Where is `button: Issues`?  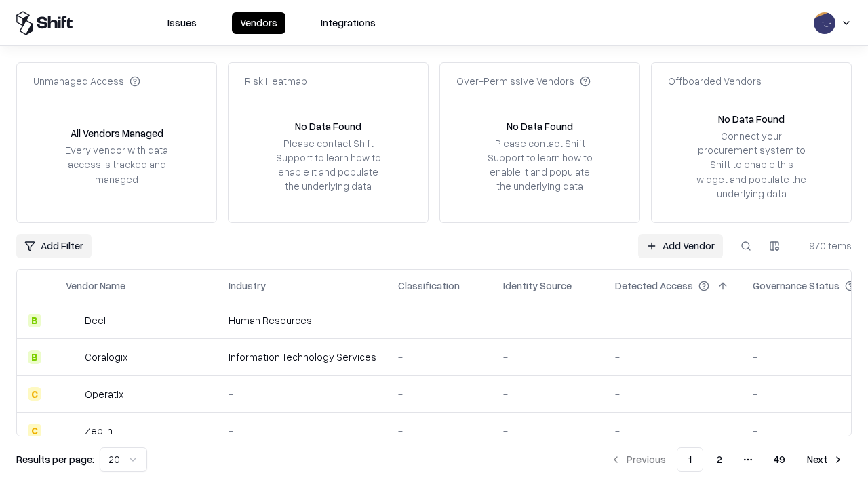 button: Issues is located at coordinates (182, 23).